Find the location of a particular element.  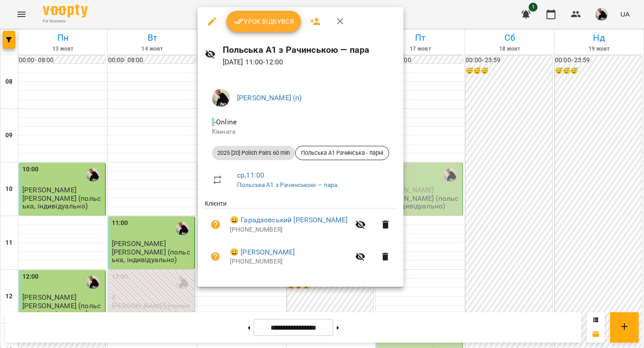

a: Польська А1 з Рачинською — пара is located at coordinates (287, 185).